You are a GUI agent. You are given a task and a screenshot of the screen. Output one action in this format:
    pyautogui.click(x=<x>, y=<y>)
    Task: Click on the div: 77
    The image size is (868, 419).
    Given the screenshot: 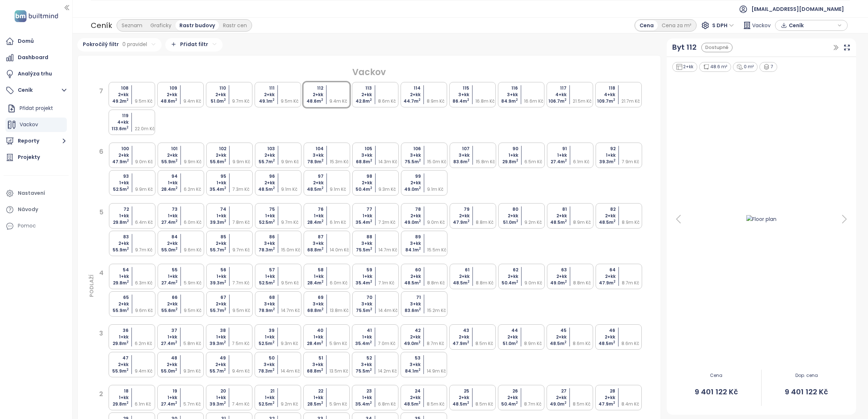 What is the action you would take?
    pyautogui.click(x=361, y=209)
    